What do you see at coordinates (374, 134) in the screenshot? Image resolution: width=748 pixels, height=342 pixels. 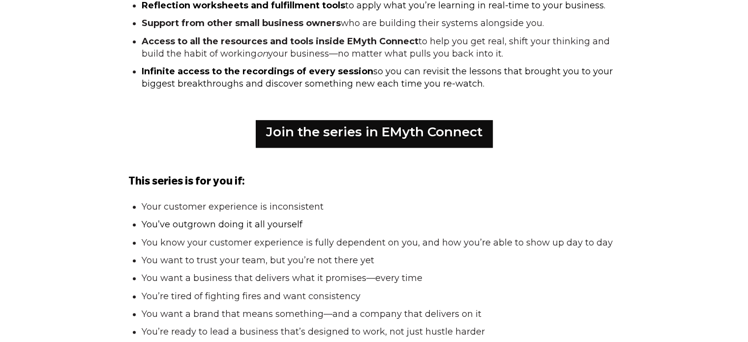 I see `a: Join the series in EMyth Connect` at bounding box center [374, 134].